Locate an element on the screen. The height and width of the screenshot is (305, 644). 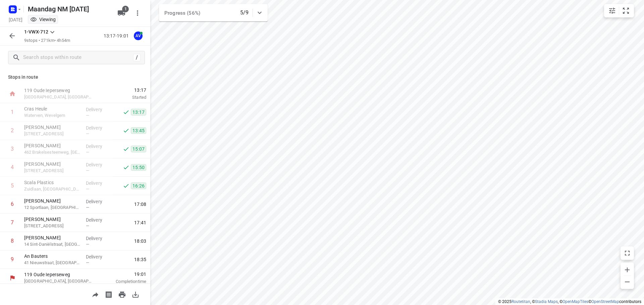
div: 7 is located at coordinates (12, 222).